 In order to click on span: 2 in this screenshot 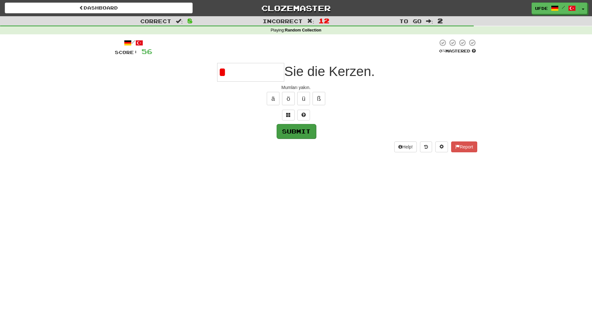, I will do `click(440, 21)`.